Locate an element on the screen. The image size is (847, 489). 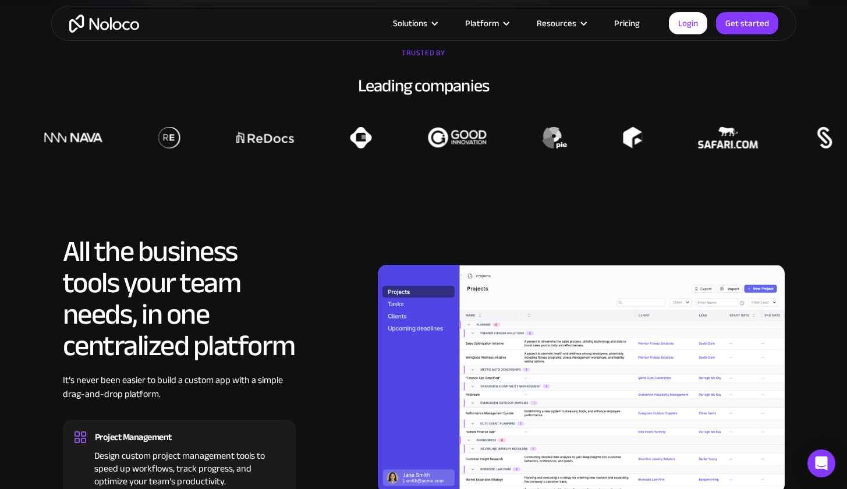
a: home is located at coordinates (104, 23).